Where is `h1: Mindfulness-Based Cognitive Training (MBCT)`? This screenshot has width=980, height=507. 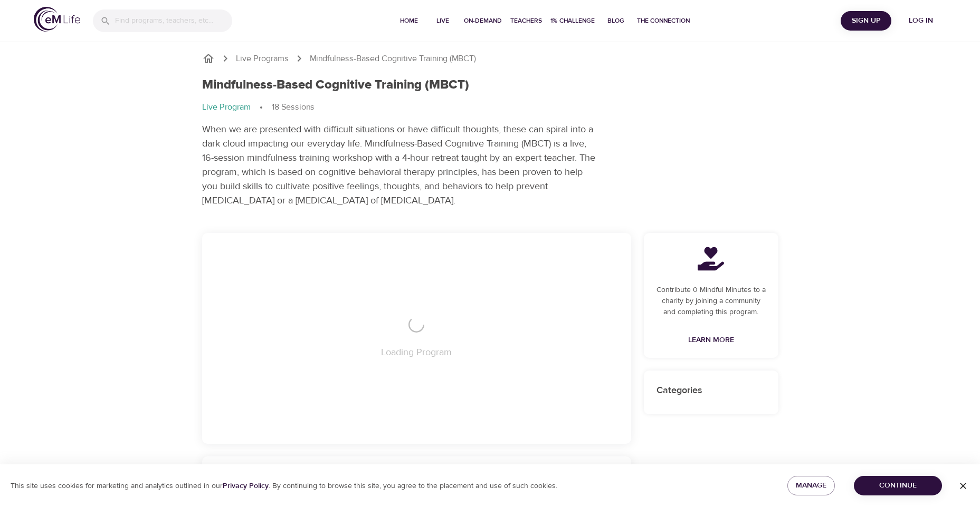
h1: Mindfulness-Based Cognitive Training (MBCT) is located at coordinates (335, 85).